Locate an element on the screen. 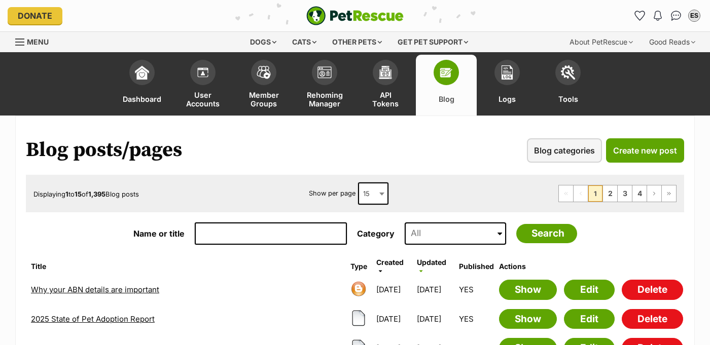 This screenshot has width=710, height=345. a: Conversations is located at coordinates (676, 16).